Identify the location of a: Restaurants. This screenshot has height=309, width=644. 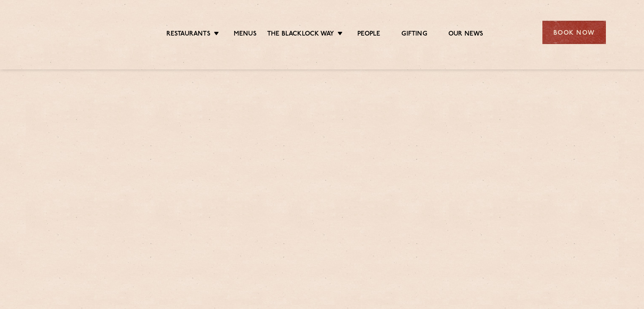
(189, 35).